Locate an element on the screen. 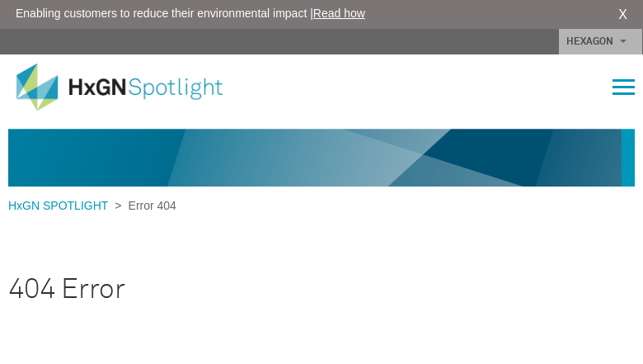  img: HxGN Spotlight is located at coordinates (132, 87).